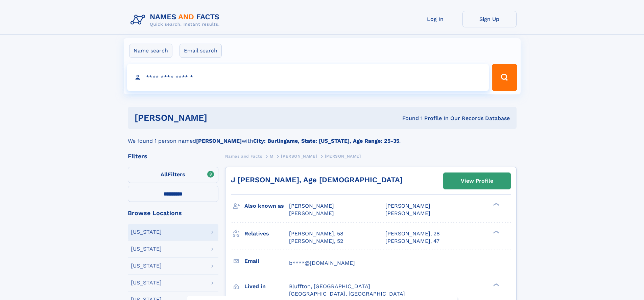  What do you see at coordinates (173, 213) in the screenshot?
I see `div: Browse Locations` at bounding box center [173, 213].